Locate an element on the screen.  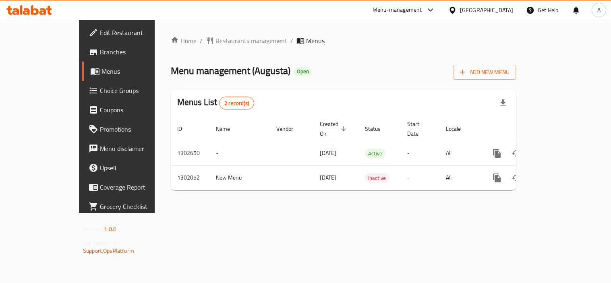
td: 1302650 is located at coordinates (190, 153).